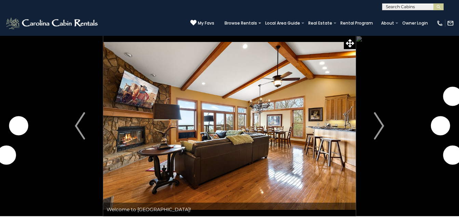  What do you see at coordinates (52, 23) in the screenshot?
I see `img: White-1-2.png` at bounding box center [52, 23].